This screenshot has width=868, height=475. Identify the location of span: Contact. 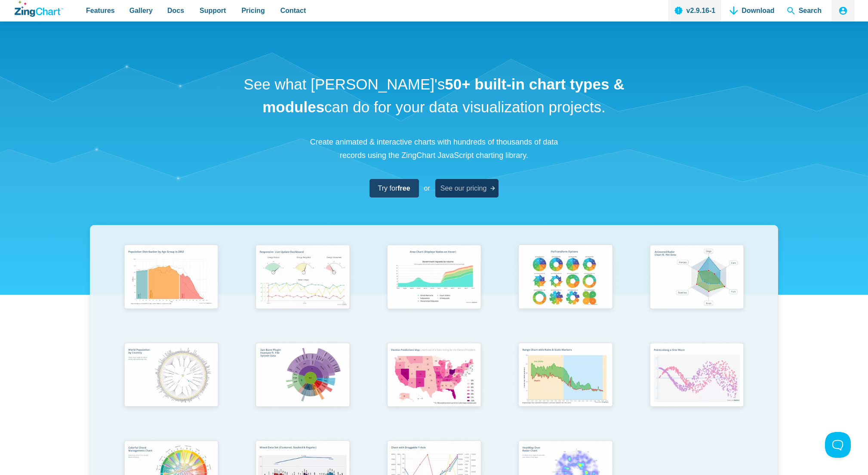
(293, 11).